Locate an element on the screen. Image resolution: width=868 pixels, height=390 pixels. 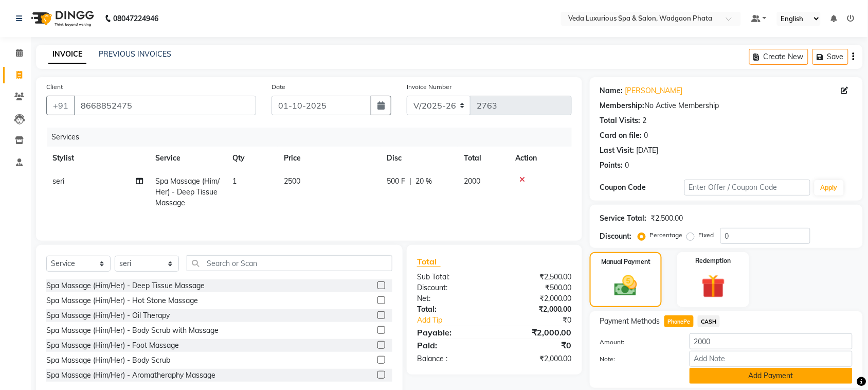
input: Search or Scan is located at coordinates (290, 263).